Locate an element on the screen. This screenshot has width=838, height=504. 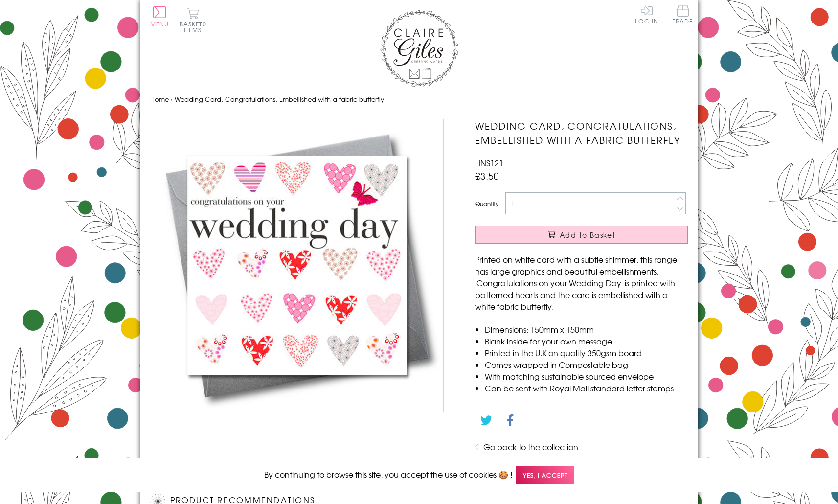
li: Comes wrapped in Compostable bag is located at coordinates (586, 365).